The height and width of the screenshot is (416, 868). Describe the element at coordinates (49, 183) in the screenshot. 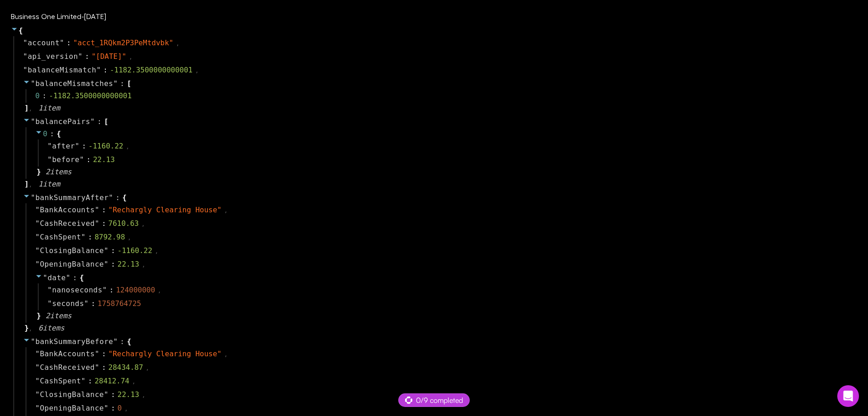

I see `span: 1 item` at that location.